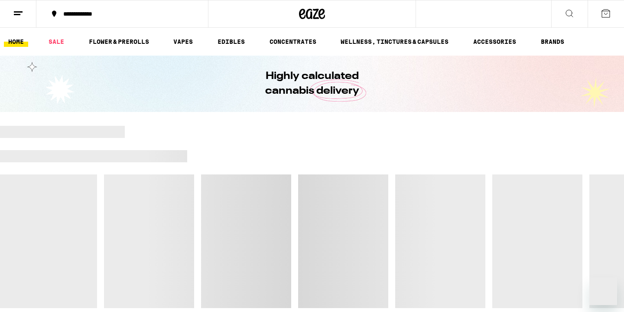 The image size is (624, 312). Describe the element at coordinates (395, 42) in the screenshot. I see `a: WELLNESS, TINCTURES & CAPSULES` at that location.